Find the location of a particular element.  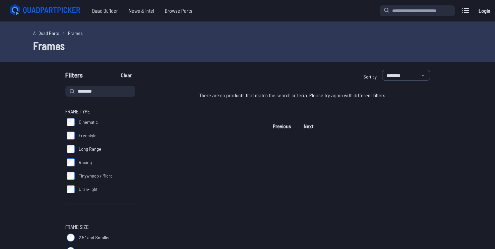

a: Frames is located at coordinates (75, 33).